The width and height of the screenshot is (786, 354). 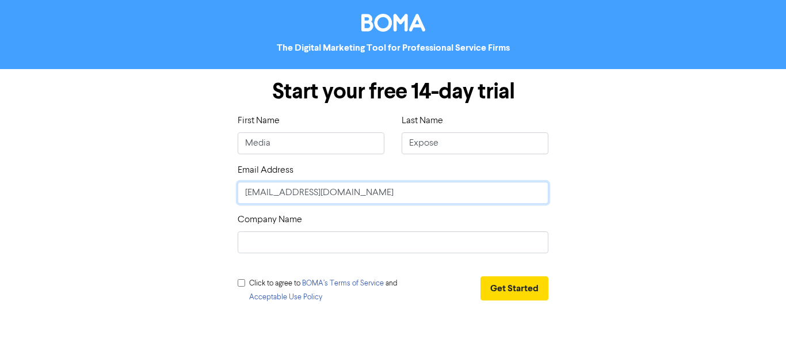 What do you see at coordinates (422, 121) in the screenshot?
I see `label: Last Name` at bounding box center [422, 121].